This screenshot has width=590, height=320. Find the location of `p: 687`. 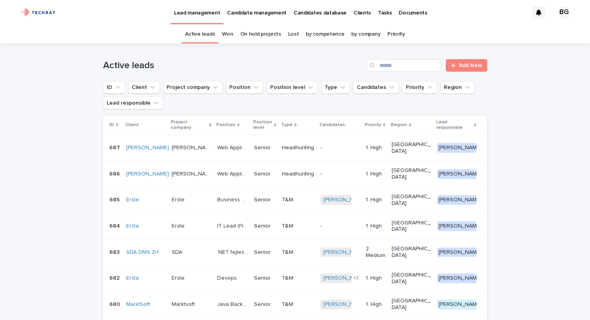

p: 687 is located at coordinates (115, 147).